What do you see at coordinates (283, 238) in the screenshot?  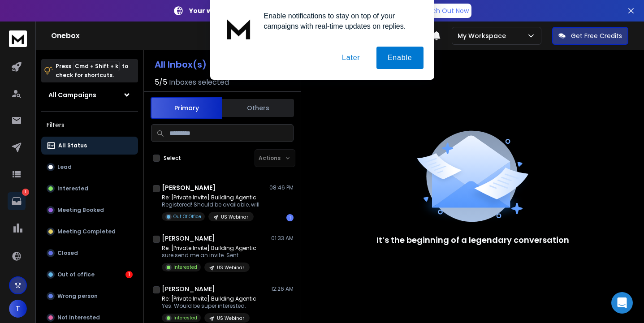 I see `p: 01:33 AM` at bounding box center [283, 238].